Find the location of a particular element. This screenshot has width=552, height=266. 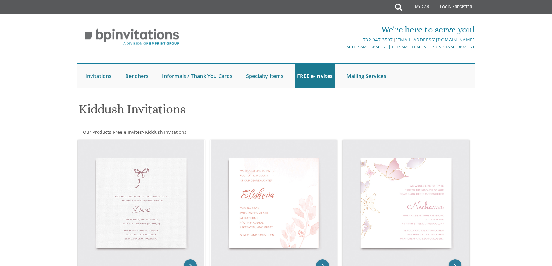

span: Free e-Invites is located at coordinates (128, 132).